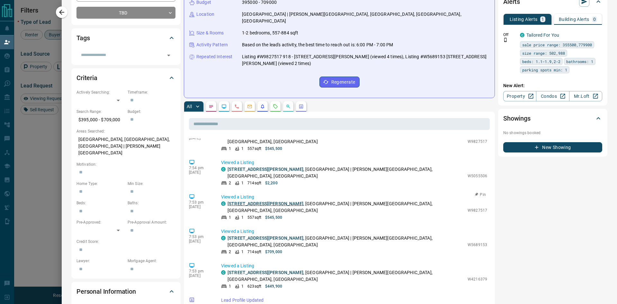 The height and width of the screenshot is (304, 617). What do you see at coordinates (270, 33) in the screenshot?
I see `p: 1-2 bedrooms, 557-884 sqft` at bounding box center [270, 33].